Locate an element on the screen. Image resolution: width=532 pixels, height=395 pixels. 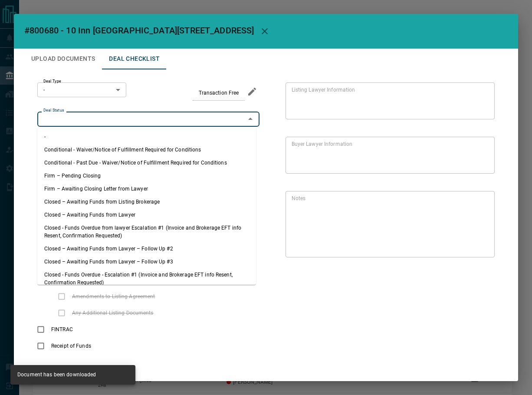
li: Conditional - Past Due - Waiver/Notice of Fulfillment Required for Conditions is located at coordinates (146, 163).